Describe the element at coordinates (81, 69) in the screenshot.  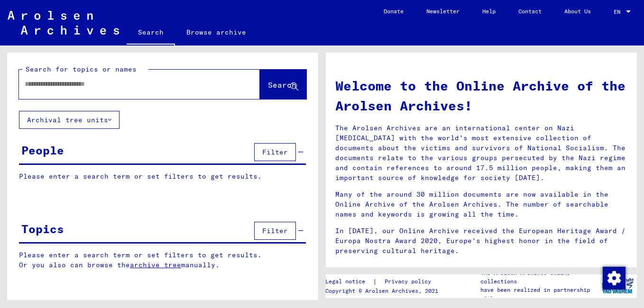
I see `mat-label: Search for topics or names` at that location.